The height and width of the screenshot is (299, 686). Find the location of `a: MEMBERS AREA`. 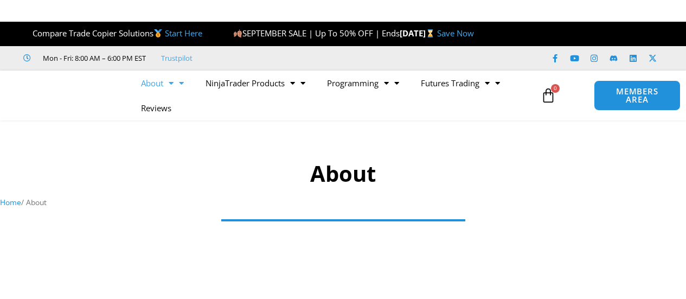

a: MEMBERS AREA is located at coordinates (636, 95).